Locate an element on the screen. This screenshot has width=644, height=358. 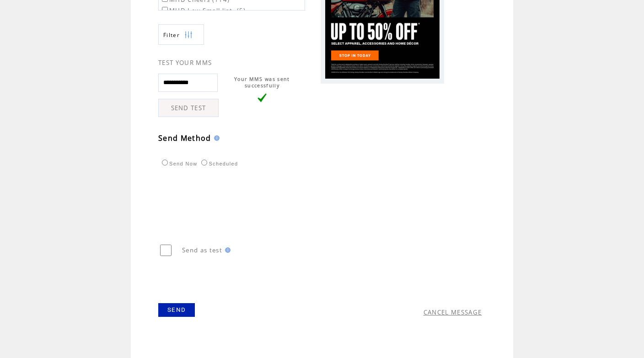
input: MHD Lew Small list. (5) is located at coordinates (165, 10).